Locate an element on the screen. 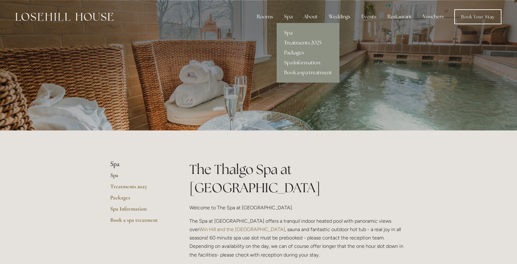 This screenshot has height=264, width=517. a: Book Your Stay is located at coordinates (478, 17).